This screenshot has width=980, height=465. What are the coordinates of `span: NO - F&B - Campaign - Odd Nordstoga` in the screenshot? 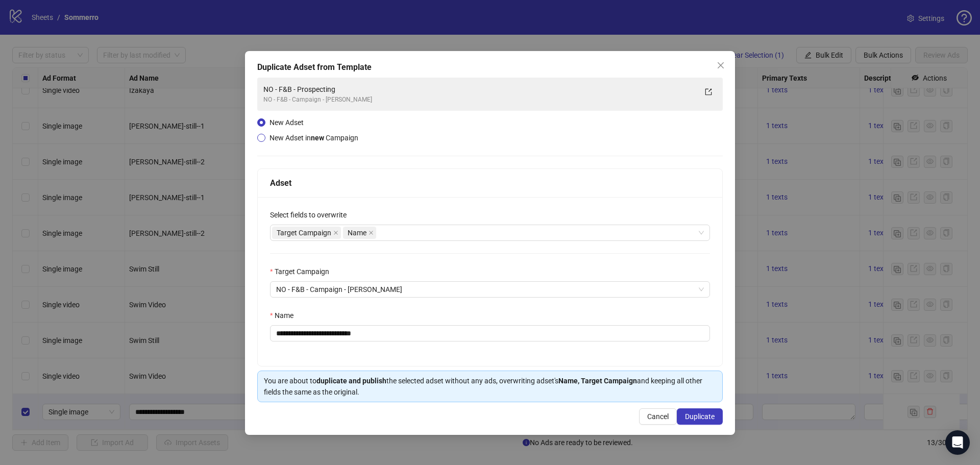 It's located at (490, 290).